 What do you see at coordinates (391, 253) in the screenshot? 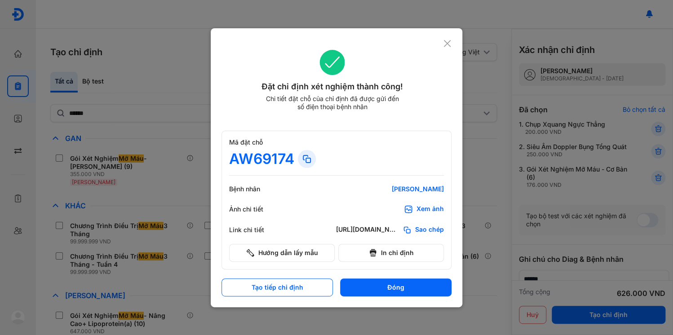
I see `button: In chỉ định` at bounding box center [391, 253].